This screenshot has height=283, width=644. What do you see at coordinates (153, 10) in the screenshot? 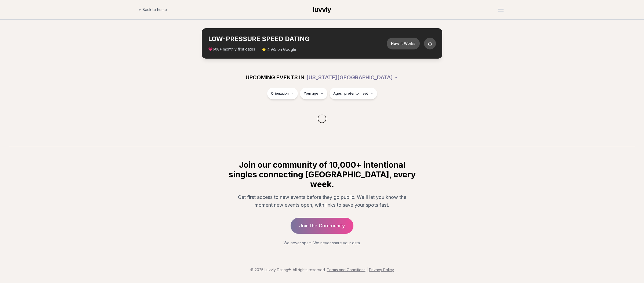
I see `a: Back to home` at bounding box center [153, 10].